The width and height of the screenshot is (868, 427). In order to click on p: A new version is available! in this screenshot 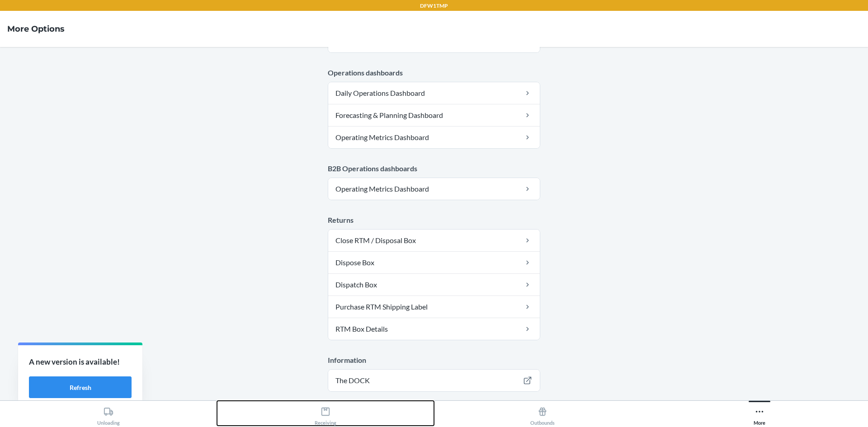, I will do `click(80, 362)`.